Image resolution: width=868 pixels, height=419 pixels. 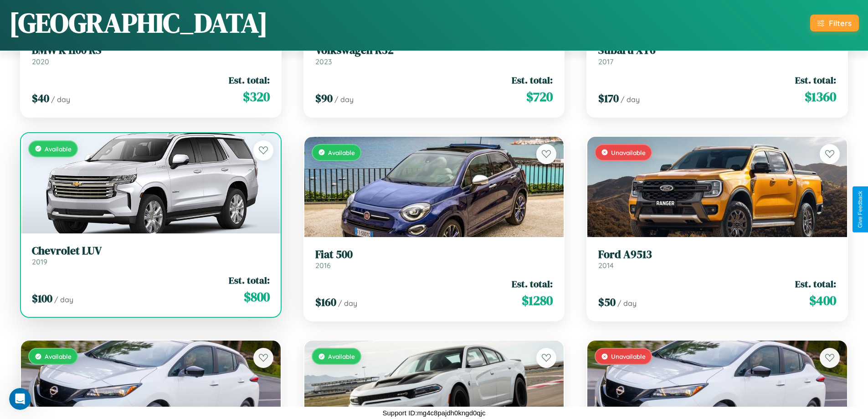 I want to click on a: Fiat 5002016, so click(x=434, y=259).